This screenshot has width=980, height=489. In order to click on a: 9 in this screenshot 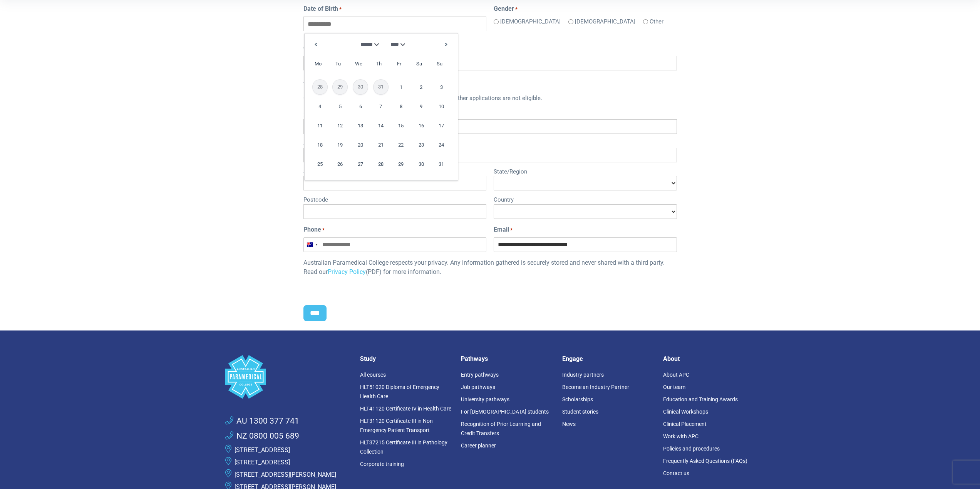, I will do `click(421, 106)`.